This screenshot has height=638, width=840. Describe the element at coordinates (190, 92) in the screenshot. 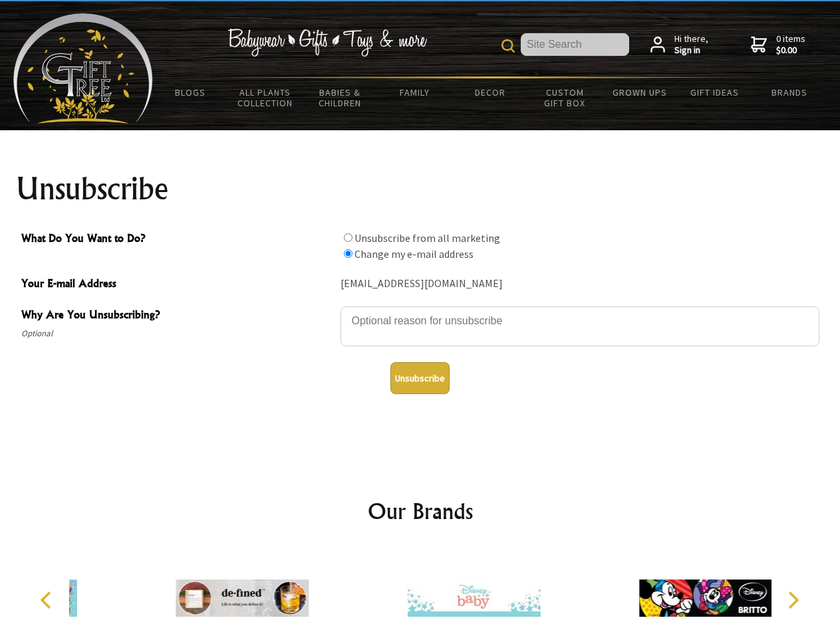

I see `a: BLOGS` at that location.